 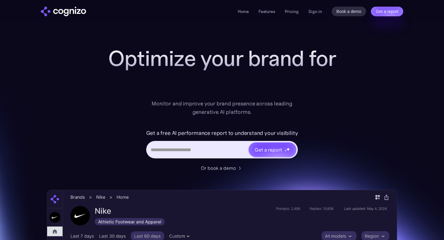 I want to click on a: Get a report, so click(x=387, y=11).